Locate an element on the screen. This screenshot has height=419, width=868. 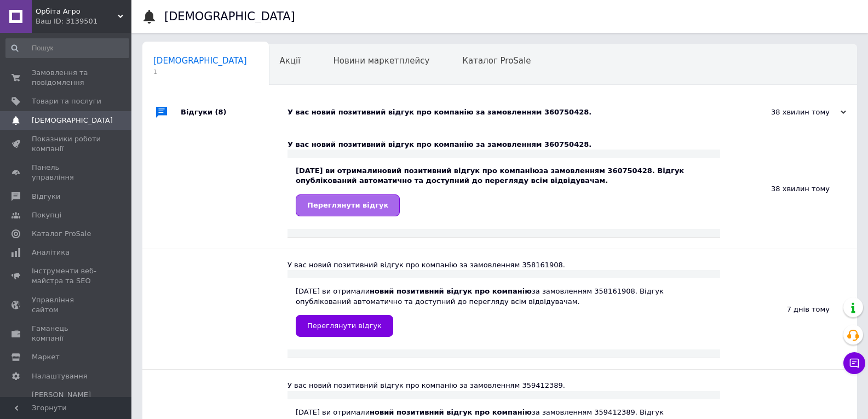
div: У вас новий позитивний відгук про компанію за замовленням 359412389. is located at coordinates (504, 386).